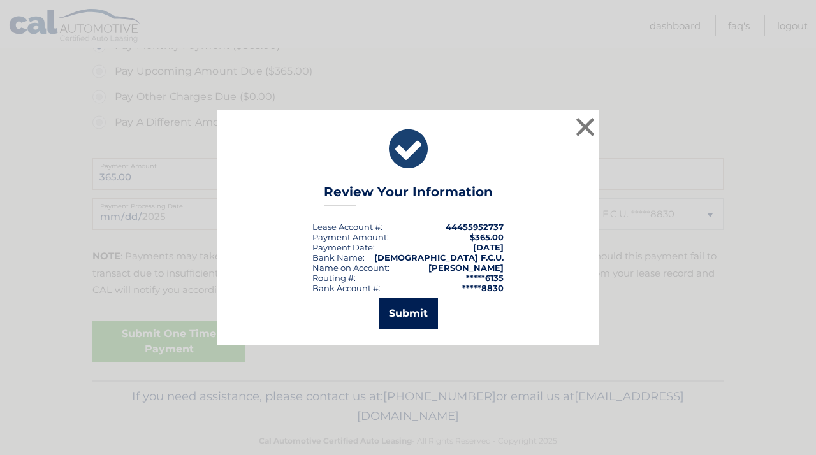  What do you see at coordinates (408, 195) in the screenshot?
I see `h3: Review Your Information` at bounding box center [408, 195].